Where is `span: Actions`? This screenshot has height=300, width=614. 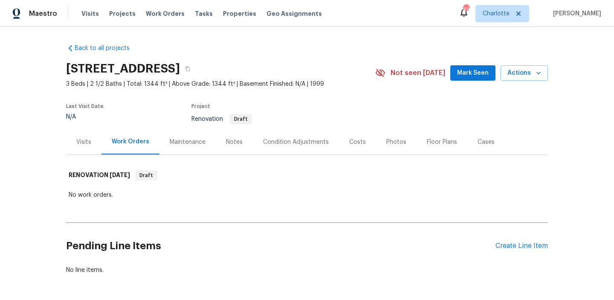
span: Actions is located at coordinates (524, 73).